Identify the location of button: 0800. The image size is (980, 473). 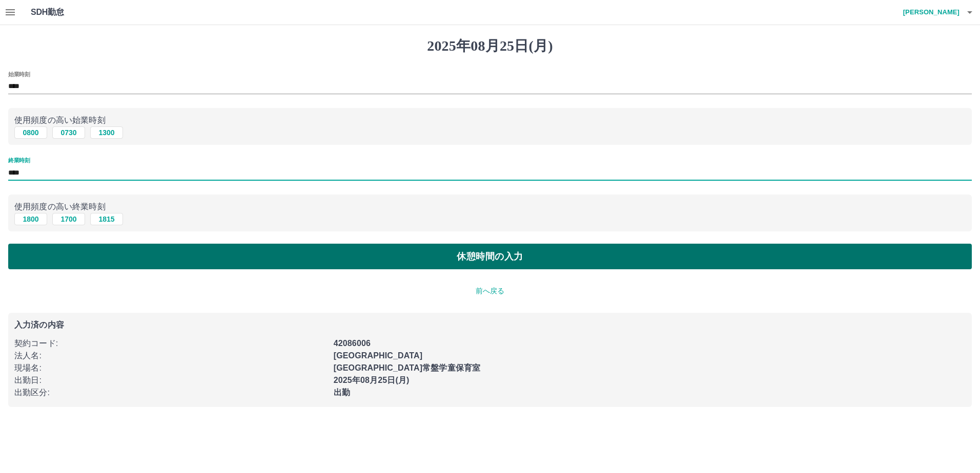
(31, 133).